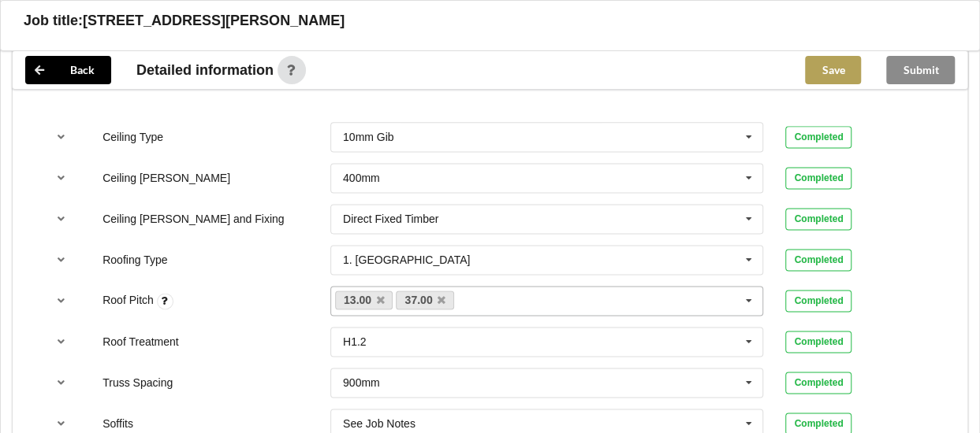 The height and width of the screenshot is (433, 980). I want to click on button: Save, so click(832, 70).